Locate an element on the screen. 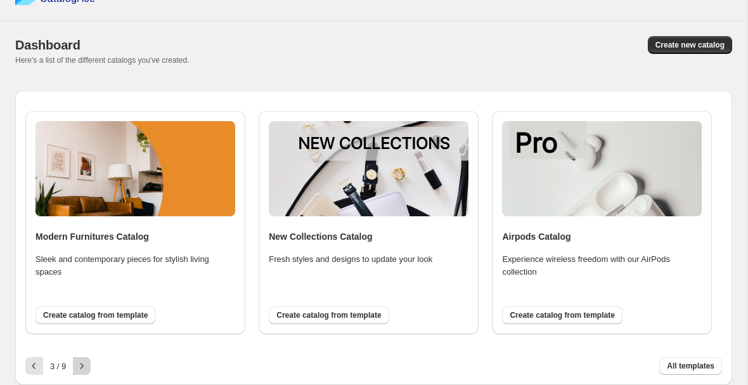 Image resolution: width=748 pixels, height=385 pixels. img: new_collections is located at coordinates (368, 169).